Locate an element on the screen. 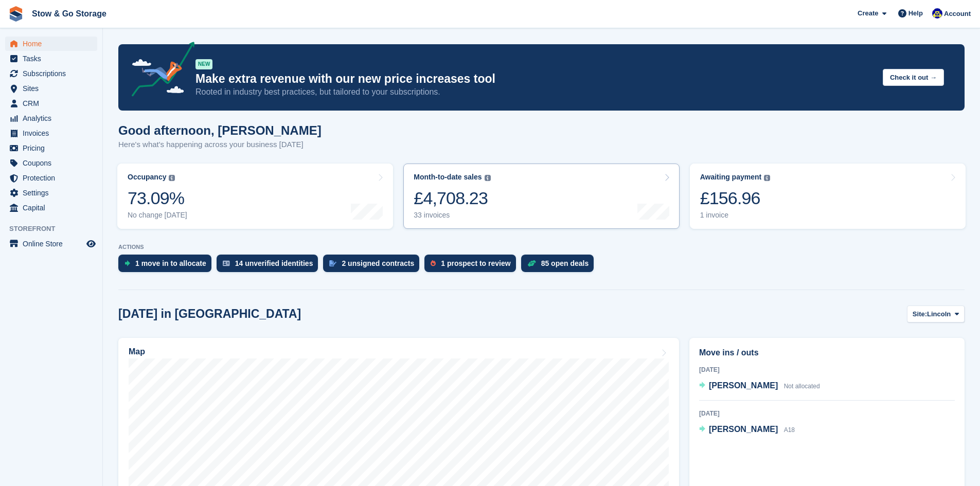 This screenshot has height=486, width=980. div: 1 move in to allocate is located at coordinates (171, 264).